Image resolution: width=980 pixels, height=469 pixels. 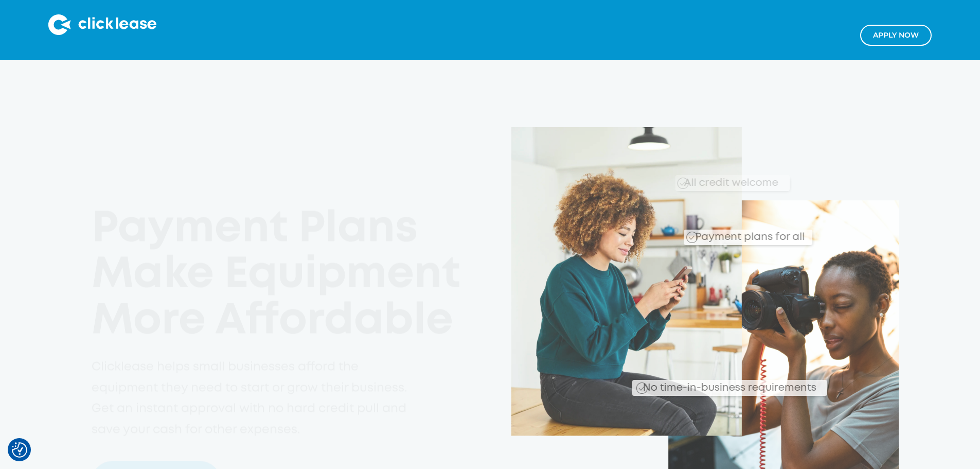 I want to click on img: Revisit consent button, so click(x=20, y=450).